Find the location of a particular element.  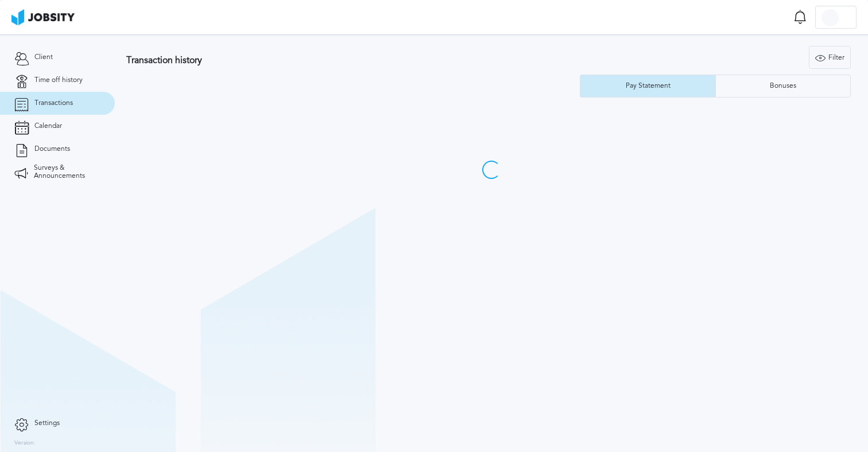

span: Surveys & Announcements is located at coordinates (67, 172).